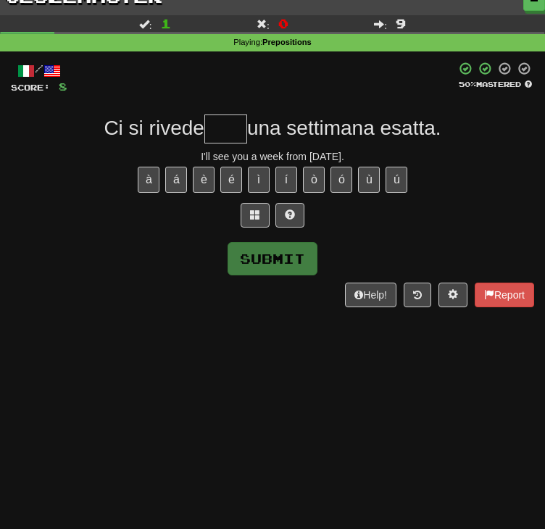 The height and width of the screenshot is (529, 545). What do you see at coordinates (286, 180) in the screenshot?
I see `button: í` at bounding box center [286, 180].